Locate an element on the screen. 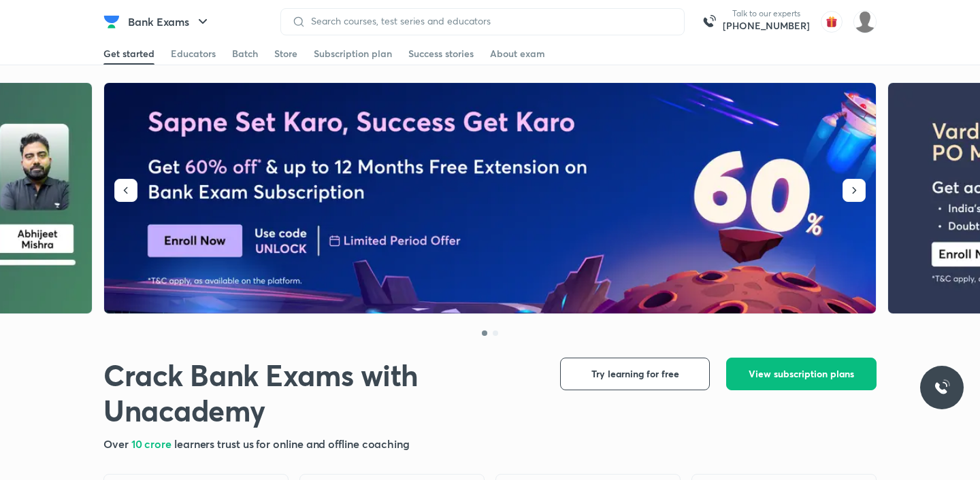 This screenshot has height=480, width=980. a: About exam is located at coordinates (517, 54).